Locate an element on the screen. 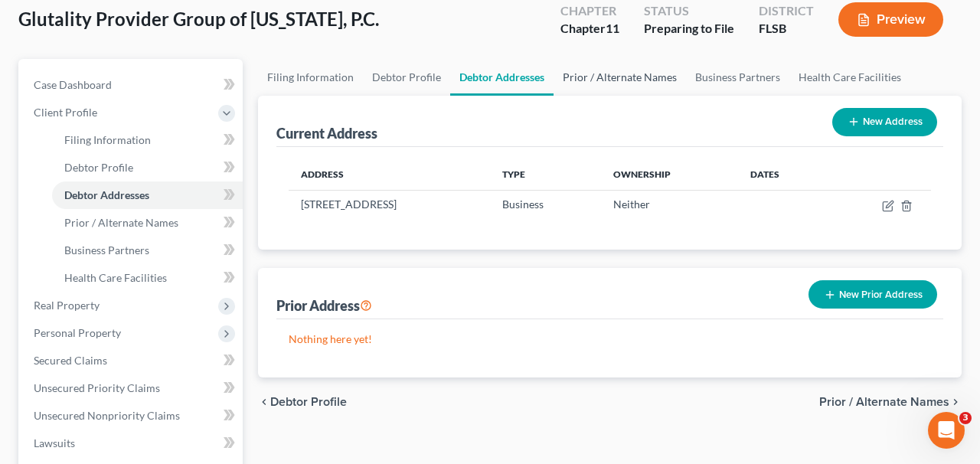 The height and width of the screenshot is (464, 980). i: chevron_right is located at coordinates (955, 403).